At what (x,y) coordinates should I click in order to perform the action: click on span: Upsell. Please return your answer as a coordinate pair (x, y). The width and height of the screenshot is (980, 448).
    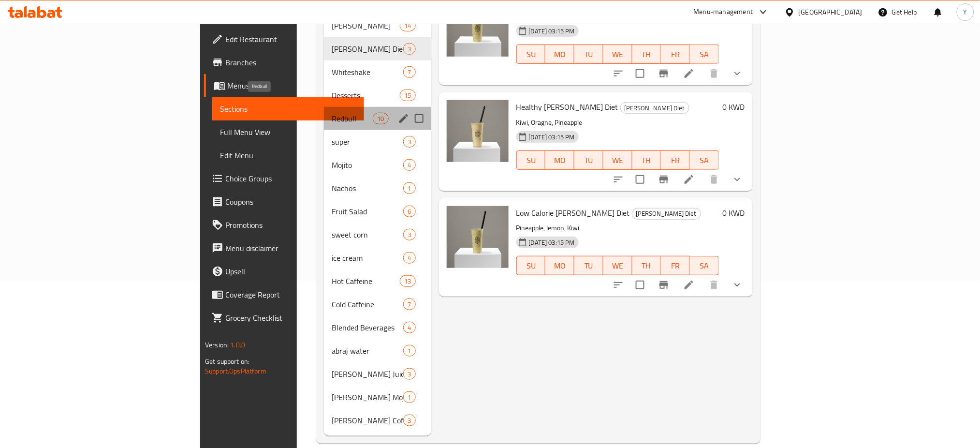
    Looking at the image, I should click on (291, 271).